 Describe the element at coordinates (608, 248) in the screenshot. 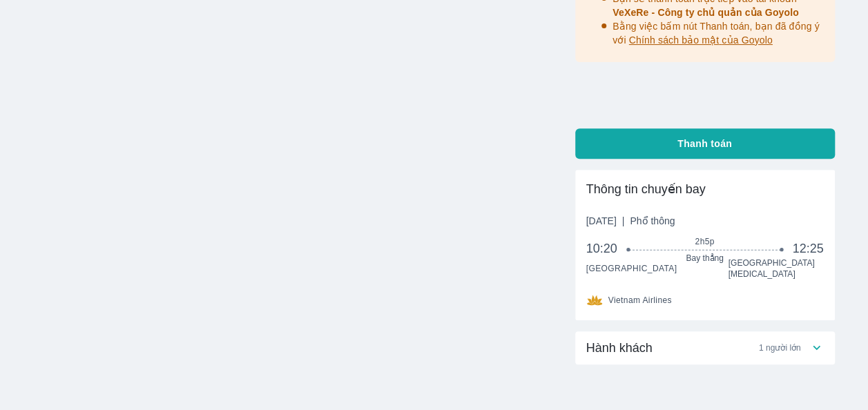

I see `span: 10:20` at that location.